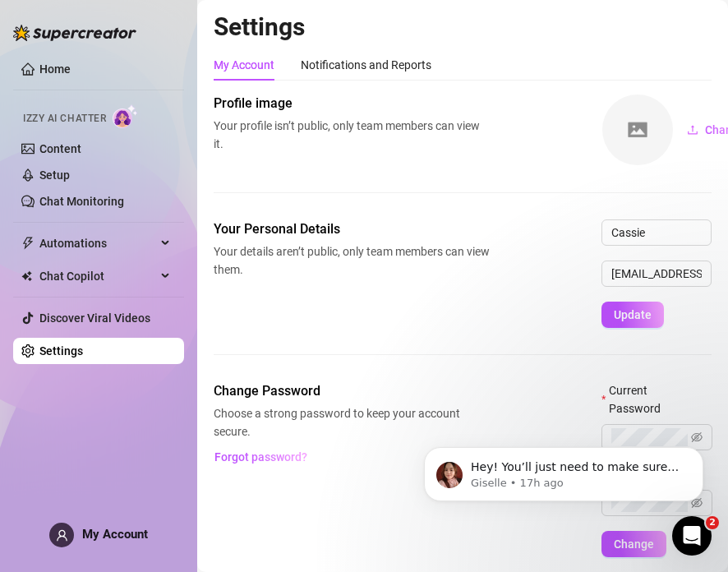 Image resolution: width=728 pixels, height=572 pixels. I want to click on img: Chat Copilot, so click(26, 276).